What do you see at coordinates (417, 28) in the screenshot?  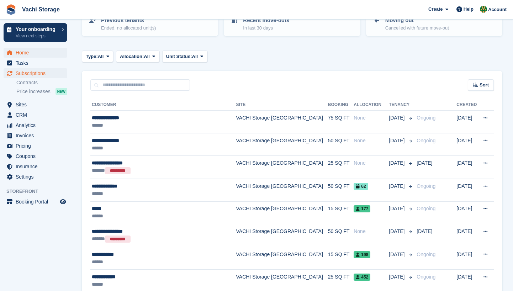 I see `p: Cancelled with future move-out` at bounding box center [417, 28].